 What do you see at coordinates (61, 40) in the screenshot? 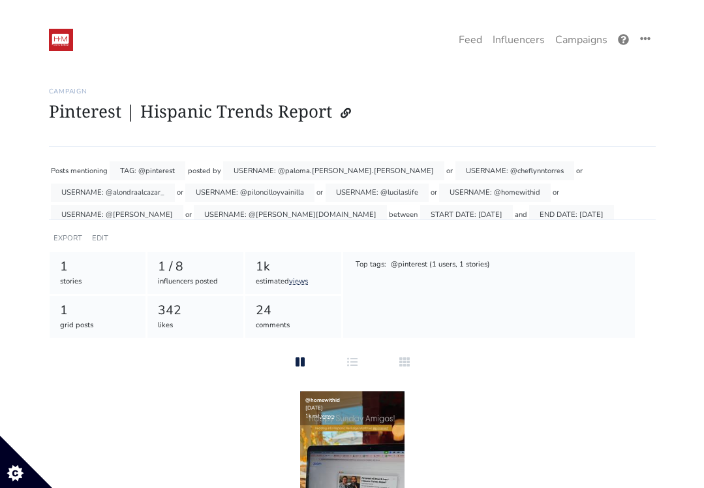
I see `img: 19:52:48_1547236368` at bounding box center [61, 40].